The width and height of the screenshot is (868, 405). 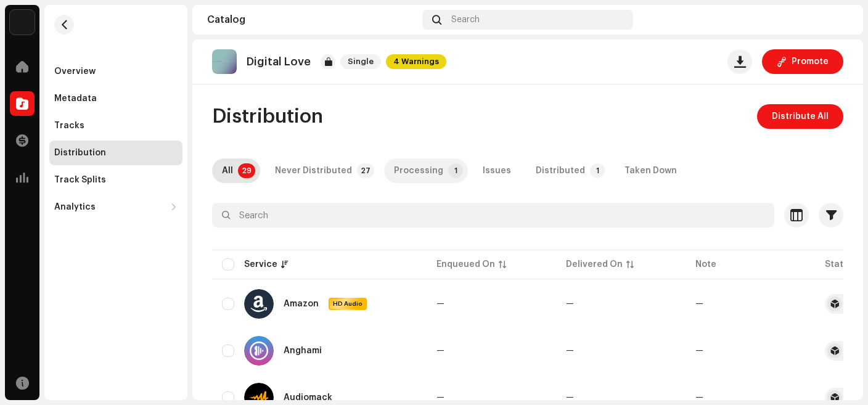 I want to click on div: Issues, so click(x=497, y=171).